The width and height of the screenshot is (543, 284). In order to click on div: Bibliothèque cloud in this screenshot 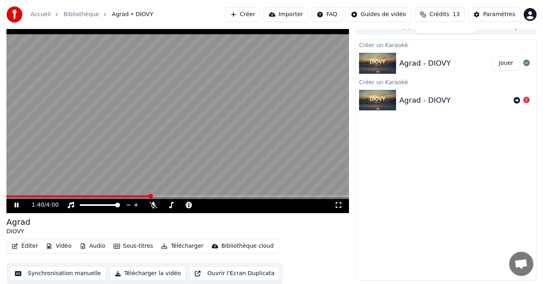, I will do `click(248, 246)`.